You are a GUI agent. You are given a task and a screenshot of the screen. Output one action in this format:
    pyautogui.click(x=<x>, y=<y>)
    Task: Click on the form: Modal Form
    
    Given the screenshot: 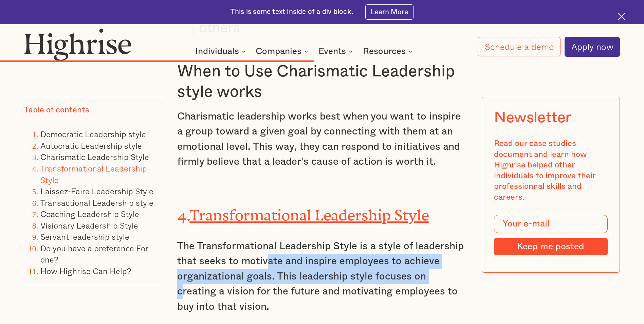 What is the action you would take?
    pyautogui.click(x=551, y=235)
    